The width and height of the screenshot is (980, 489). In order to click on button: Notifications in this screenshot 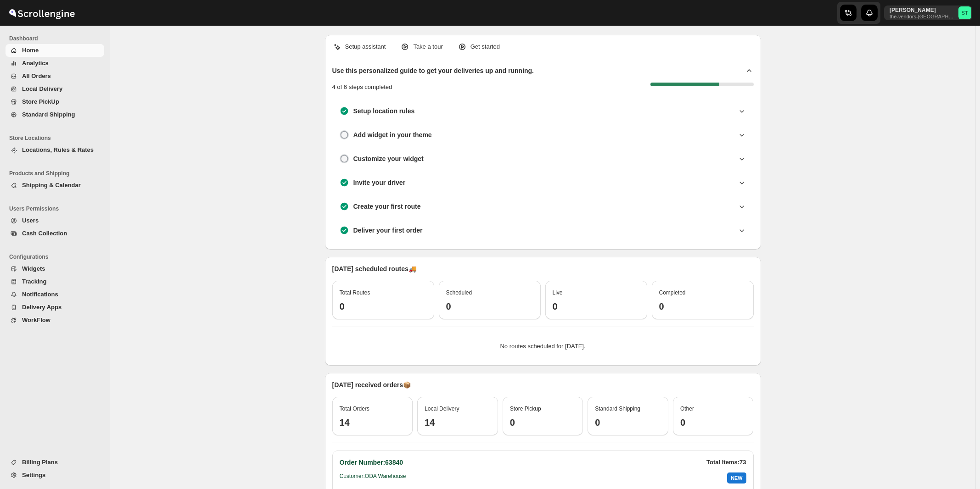, I will do `click(55, 294)`.